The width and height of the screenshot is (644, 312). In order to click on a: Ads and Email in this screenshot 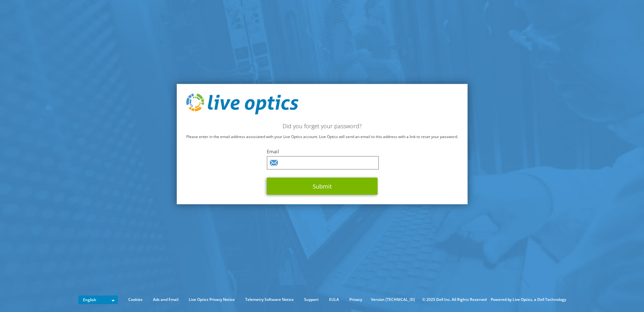, I will do `click(165, 300)`.